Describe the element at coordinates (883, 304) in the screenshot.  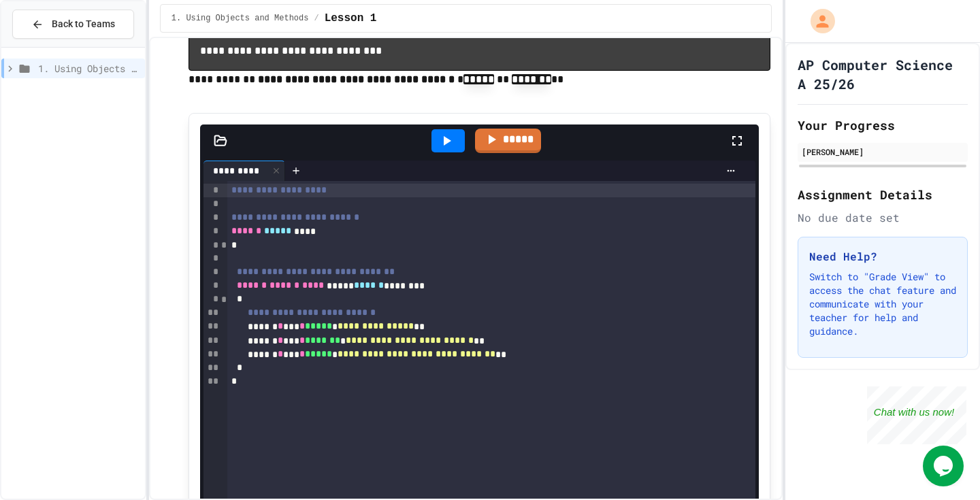
I see `p: Switch to "Grade View" to access the chat feature and communicate with your teacher for help and ...` at that location.